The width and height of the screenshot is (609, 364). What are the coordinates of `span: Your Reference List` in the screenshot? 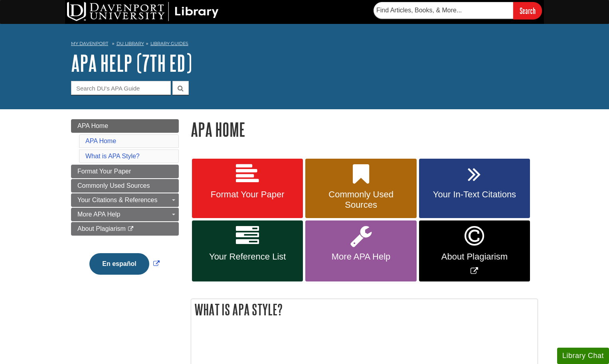 It's located at (247, 256).